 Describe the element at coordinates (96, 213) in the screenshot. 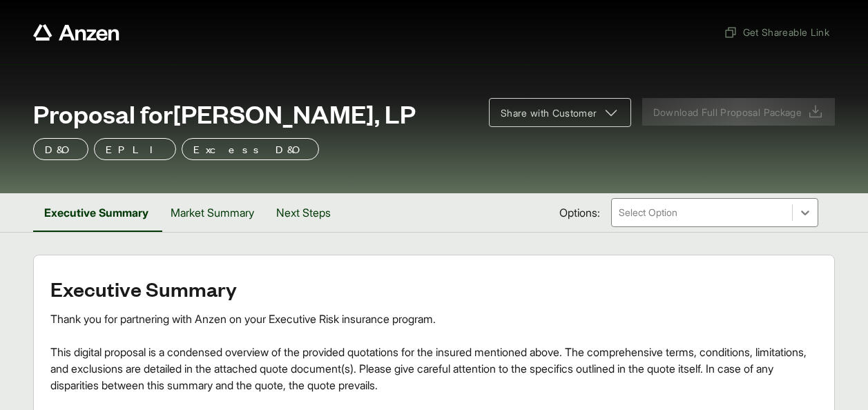

I see `button: Executive Summary` at that location.